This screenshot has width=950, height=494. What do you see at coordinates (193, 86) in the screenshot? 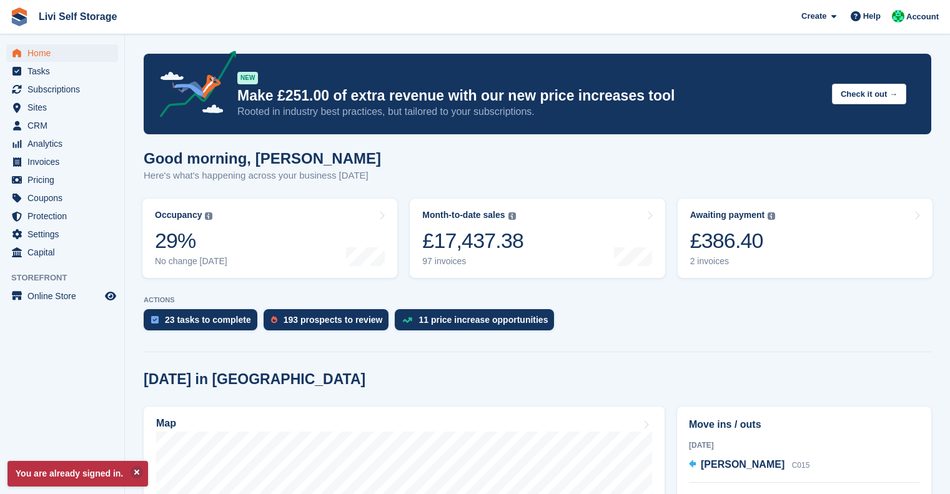
I see `img: price-adjustments-announcement-icon-8257ccfd72463d97f412b2fc003d46551f7dbcb40ab6d574587a9cd5c0d94...` at bounding box center [193, 86].